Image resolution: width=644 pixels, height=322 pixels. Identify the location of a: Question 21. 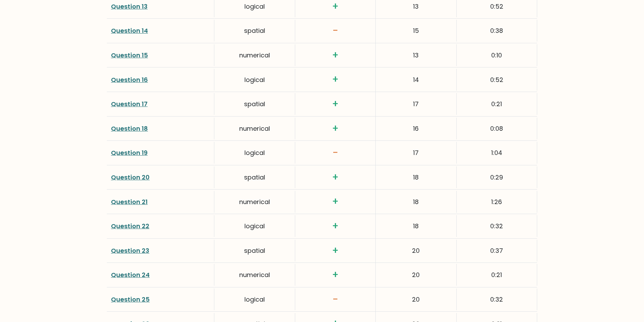
(130, 202).